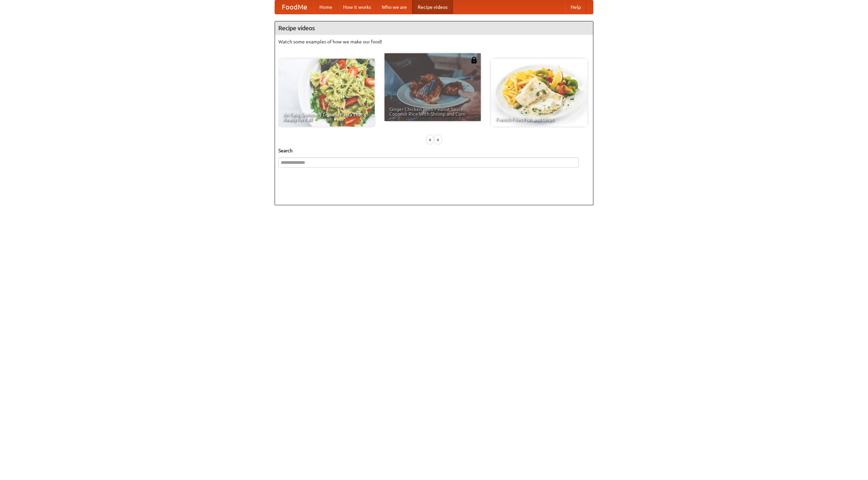 The image size is (868, 480). What do you see at coordinates (434, 42) in the screenshot?
I see `p: Watch some examples of how we make our food!` at bounding box center [434, 42].